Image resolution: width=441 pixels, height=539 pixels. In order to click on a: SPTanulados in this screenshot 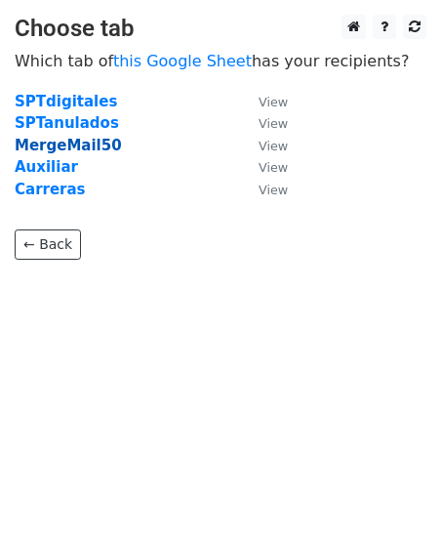, I will do `click(66, 123)`.